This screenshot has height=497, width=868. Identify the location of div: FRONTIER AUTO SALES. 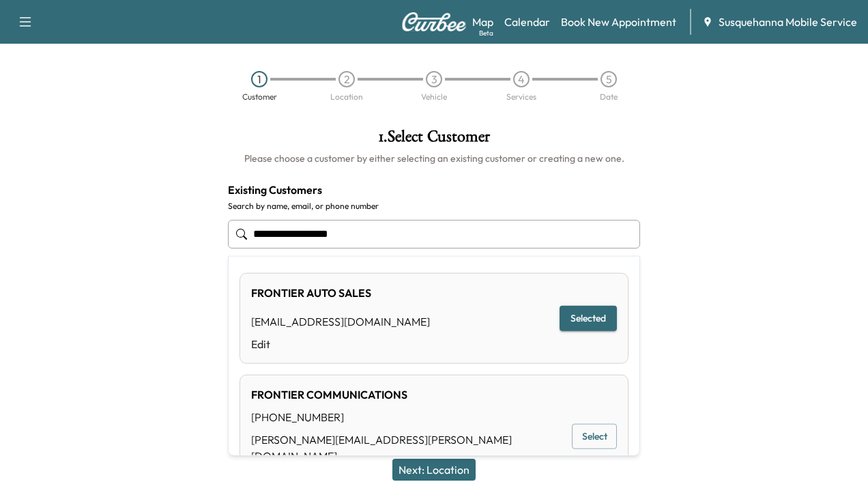
(341, 292).